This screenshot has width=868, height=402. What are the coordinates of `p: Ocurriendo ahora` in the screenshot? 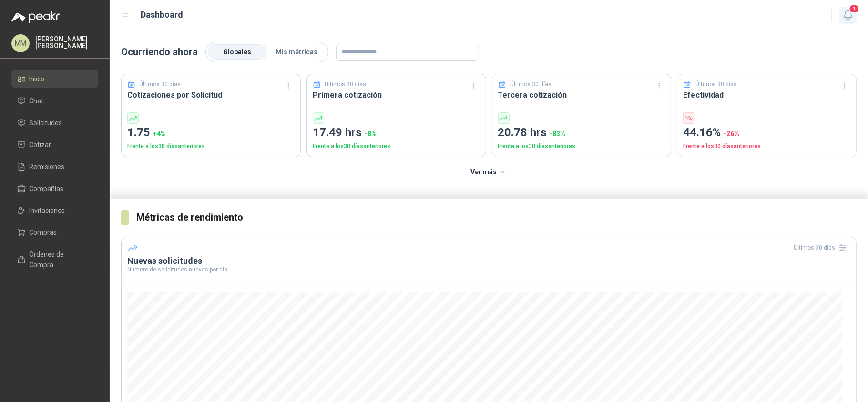 It's located at (159, 52).